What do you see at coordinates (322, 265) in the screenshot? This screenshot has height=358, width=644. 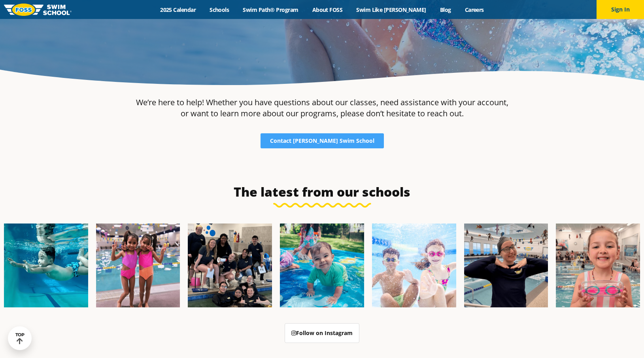 I see `img: Fa25-Website-Images-600x600.png` at bounding box center [322, 265].